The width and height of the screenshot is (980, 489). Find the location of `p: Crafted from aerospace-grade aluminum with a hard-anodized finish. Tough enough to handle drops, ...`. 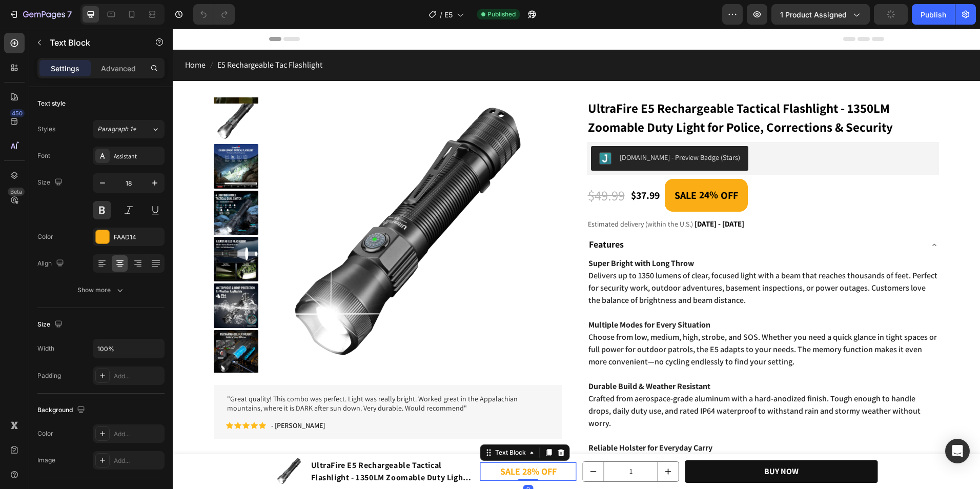

p: Crafted from aerospace-grade aluminum with a hard-anodized finish. Tough enough to handle drops, ... is located at coordinates (590, 376).